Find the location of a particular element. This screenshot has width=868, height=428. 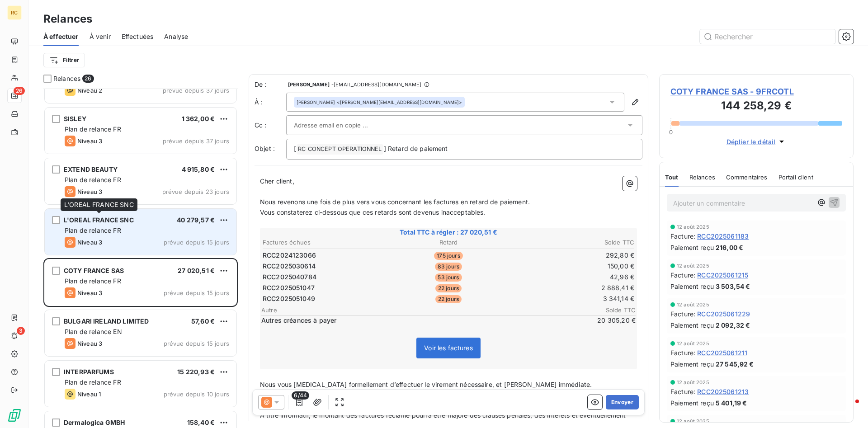

span: 1 362,00 € is located at coordinates (198, 119).